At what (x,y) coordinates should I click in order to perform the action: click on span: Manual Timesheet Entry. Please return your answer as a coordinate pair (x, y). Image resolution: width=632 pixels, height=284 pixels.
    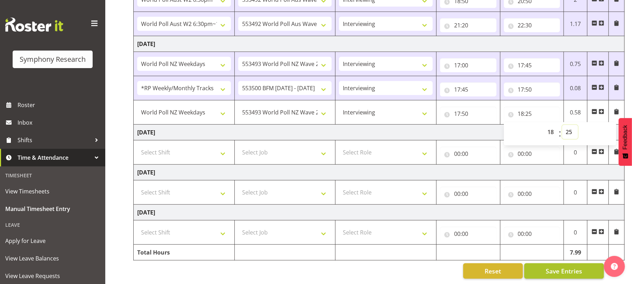
    Looking at the image, I should click on (53, 209).